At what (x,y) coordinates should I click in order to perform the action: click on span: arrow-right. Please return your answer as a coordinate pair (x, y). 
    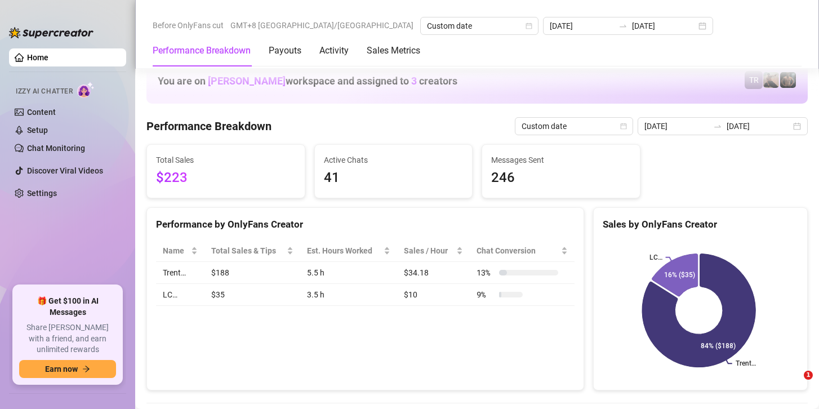
    Looking at the image, I should click on (86, 369).